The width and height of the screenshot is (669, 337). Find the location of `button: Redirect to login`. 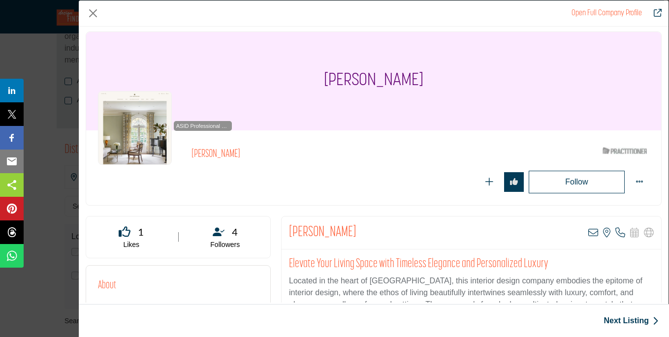

button: Redirect to login is located at coordinates (576, 182).